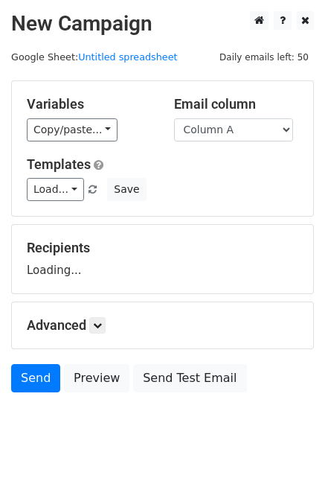  Describe the element at coordinates (264, 57) in the screenshot. I see `a: Daily emails left: 50` at that location.